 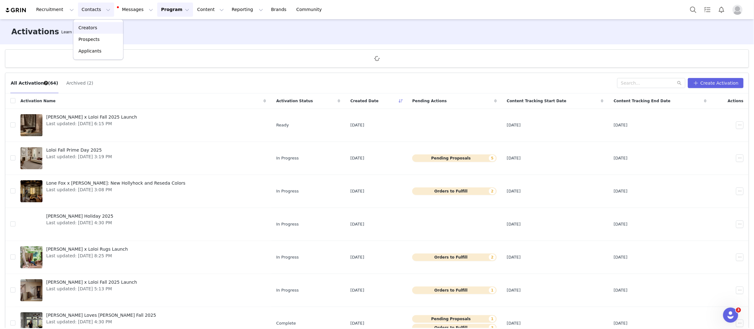 I want to click on span: Loloi Fall Prime Day 2025, so click(x=79, y=150).